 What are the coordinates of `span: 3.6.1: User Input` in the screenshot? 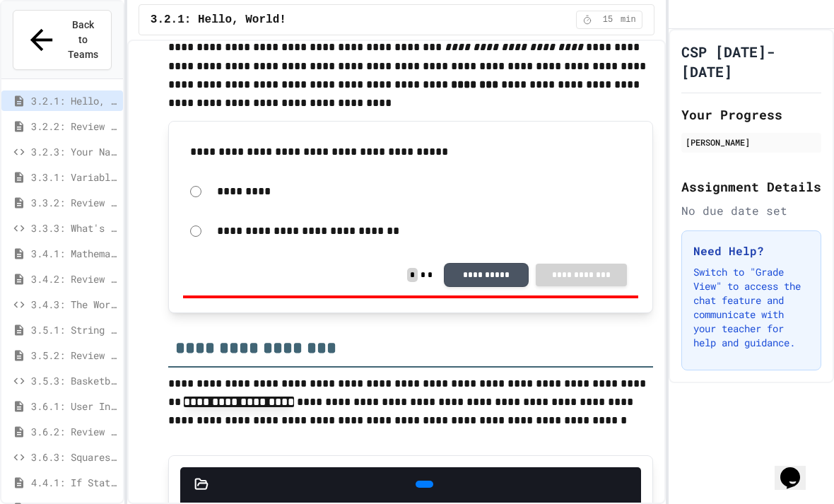 It's located at (75, 406).